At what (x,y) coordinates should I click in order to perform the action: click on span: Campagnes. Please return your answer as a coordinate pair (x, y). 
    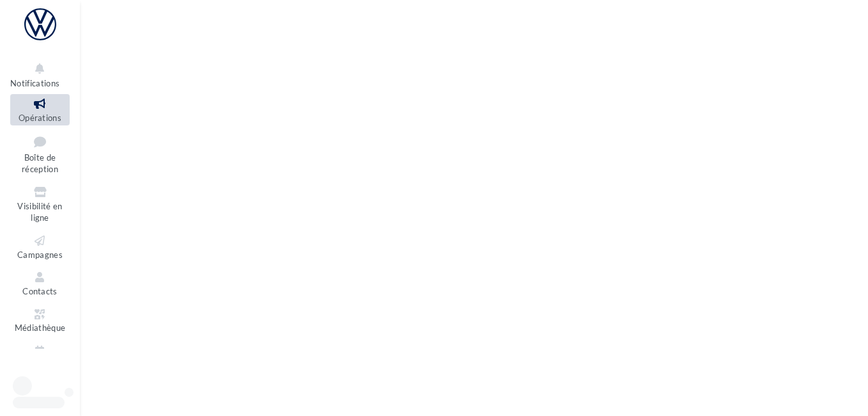
    Looking at the image, I should click on (40, 255).